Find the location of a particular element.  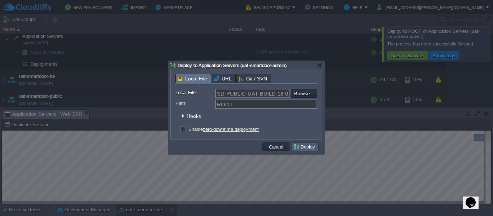

a: zero-downtime deployment is located at coordinates (231, 129).